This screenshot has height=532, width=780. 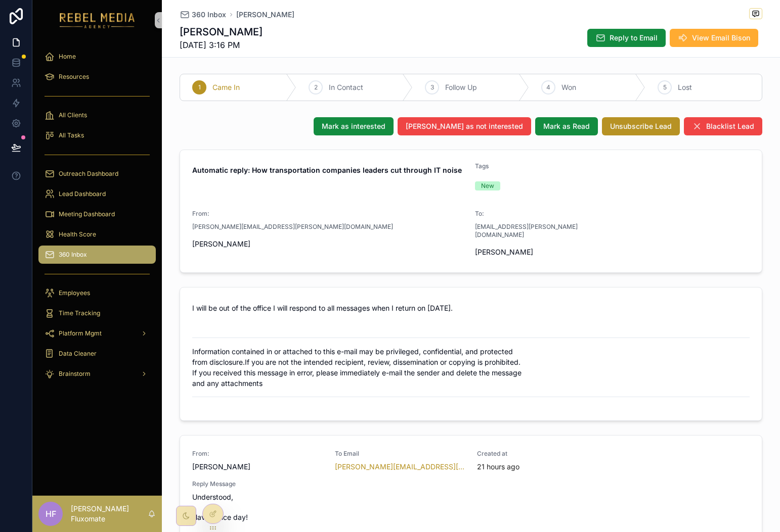 I want to click on span: Home, so click(x=68, y=57).